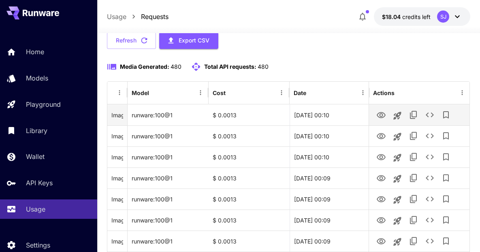 Image resolution: width=480 pixels, height=252 pixels. What do you see at coordinates (422, 17) in the screenshot?
I see `button: $18.04195SJ` at bounding box center [422, 17].